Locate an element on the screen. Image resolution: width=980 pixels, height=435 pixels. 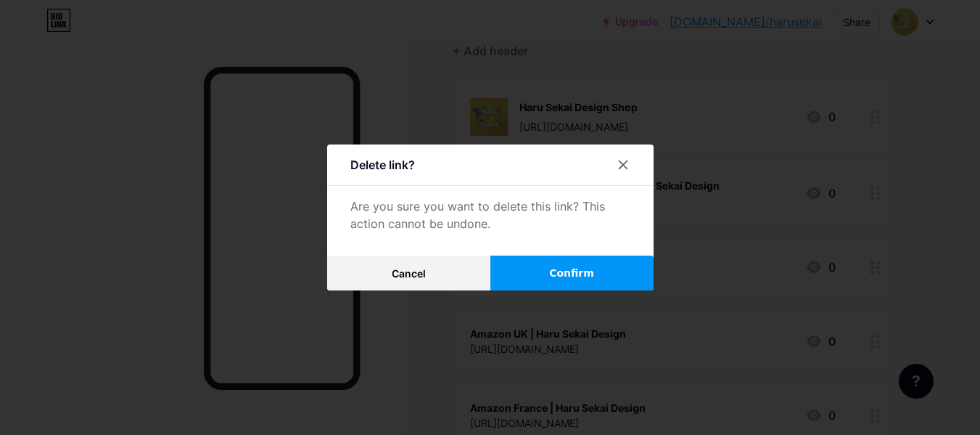
span: Confirm is located at coordinates (572, 273).